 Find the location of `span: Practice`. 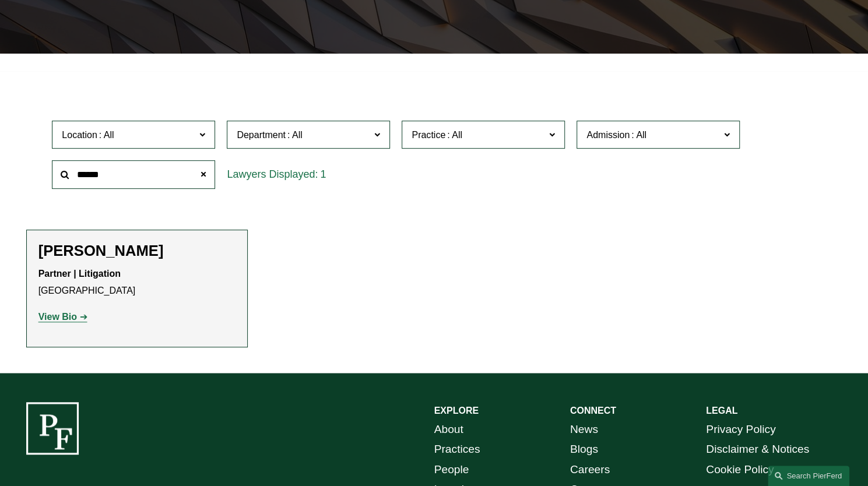

span: Practice is located at coordinates (429, 135).